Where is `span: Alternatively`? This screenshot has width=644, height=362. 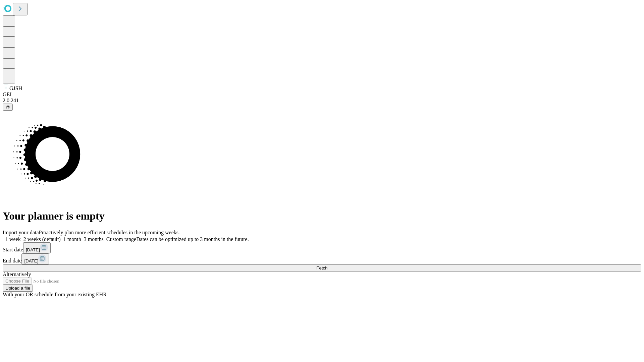
span: Alternatively is located at coordinates (17, 274).